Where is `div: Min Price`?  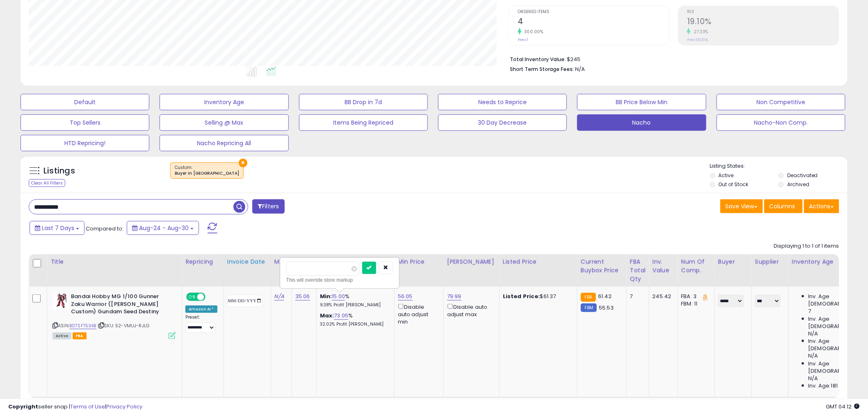 div: Min Price is located at coordinates (419, 261).